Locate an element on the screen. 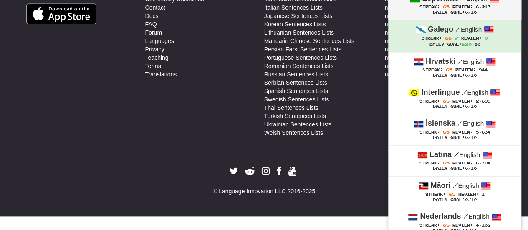  a: Intermediate Lithuanian Resources is located at coordinates (428, 33).